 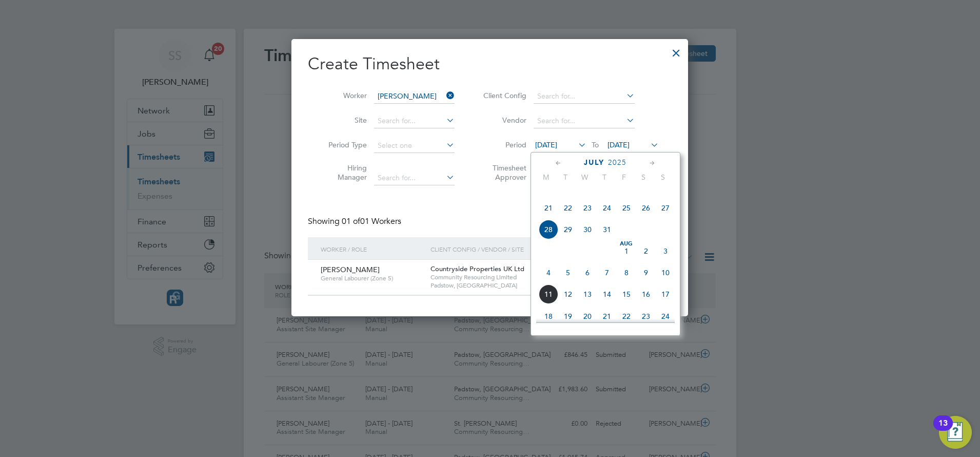 What do you see at coordinates (546, 177) in the screenshot?
I see `span: M` at bounding box center [546, 177].